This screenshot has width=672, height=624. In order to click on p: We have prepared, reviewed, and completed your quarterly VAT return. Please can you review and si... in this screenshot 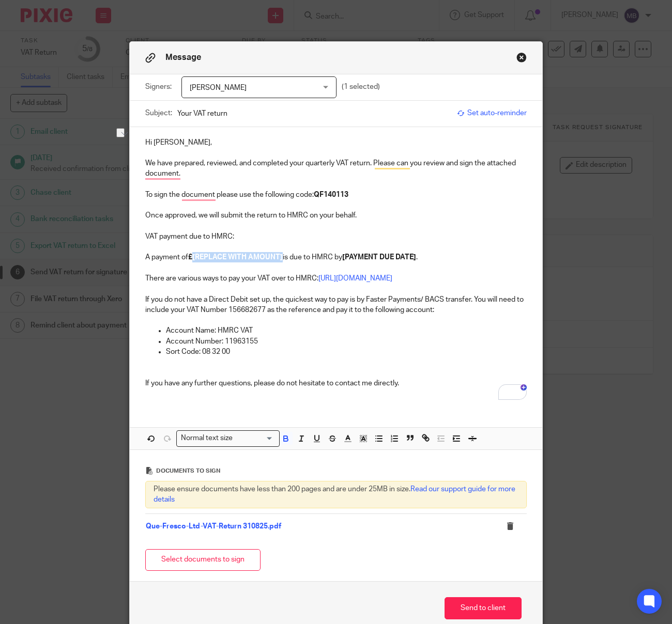, I will do `click(336, 169)`.